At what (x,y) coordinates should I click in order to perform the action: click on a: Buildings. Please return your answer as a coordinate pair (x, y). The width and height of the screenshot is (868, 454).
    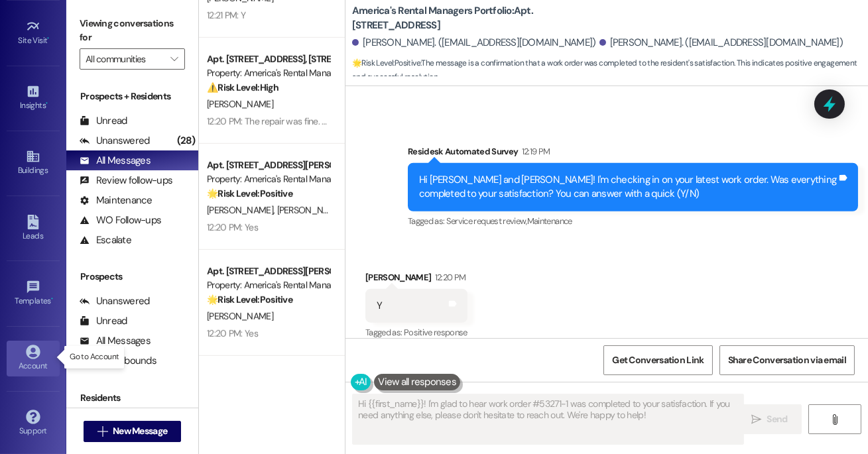
    Looking at the image, I should click on (33, 163).